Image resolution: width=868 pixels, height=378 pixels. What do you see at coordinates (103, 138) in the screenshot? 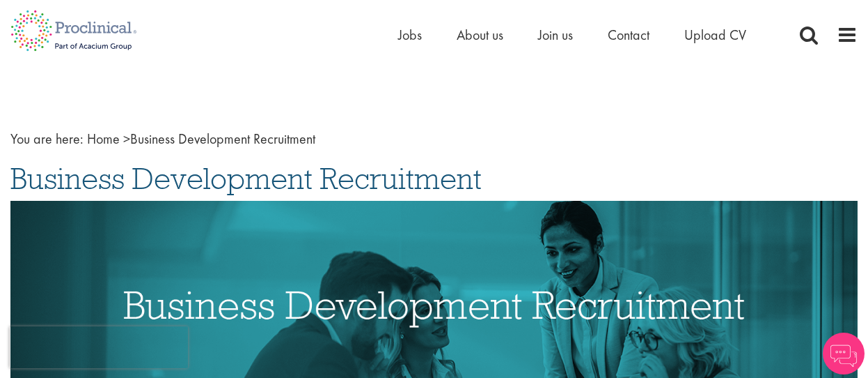
I see `a: breadcrumb link to Home` at bounding box center [103, 138].